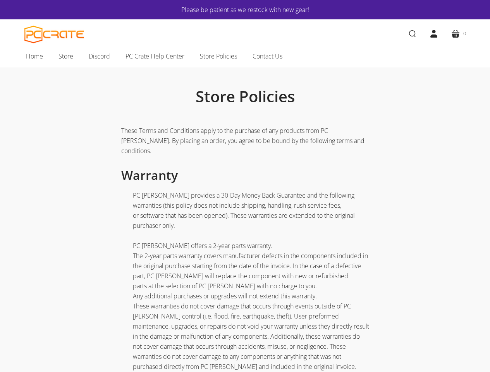  I want to click on span: Store, so click(66, 56).